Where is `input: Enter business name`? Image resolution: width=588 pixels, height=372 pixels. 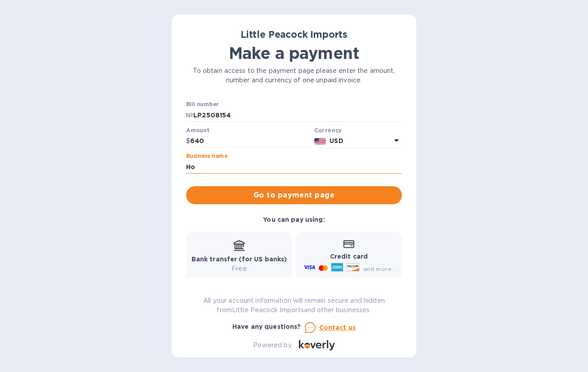
input: Enter business name is located at coordinates (294, 167).